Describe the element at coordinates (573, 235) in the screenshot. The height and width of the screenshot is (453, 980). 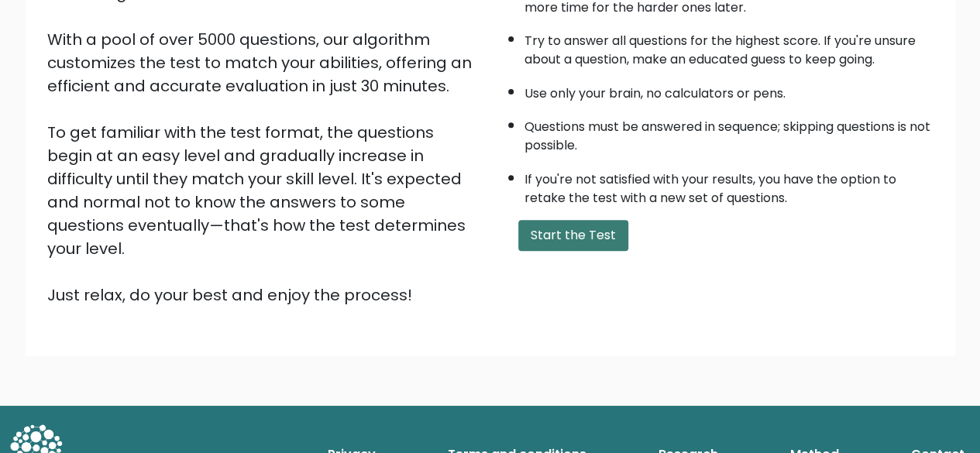
I see `button: Start the Test` at that location.